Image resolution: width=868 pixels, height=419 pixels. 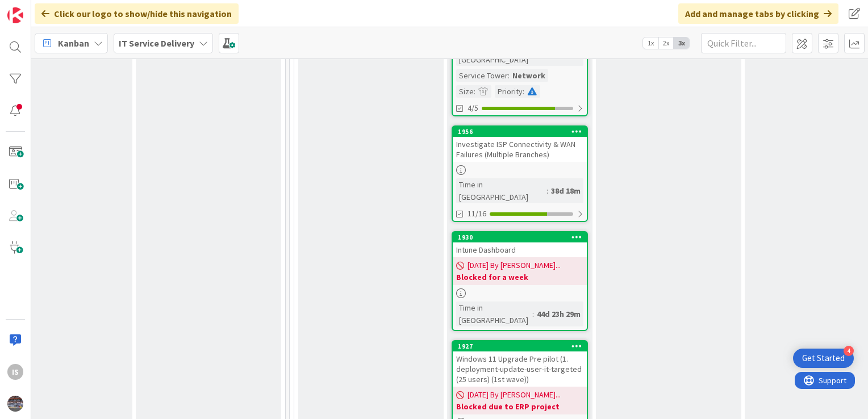 What do you see at coordinates (520, 369) in the screenshot?
I see `div: Windows 11 Upgrade Pre pilot (1. deployment-update-user-it-targeted (25 users) (1st wave))` at bounding box center [520, 369].